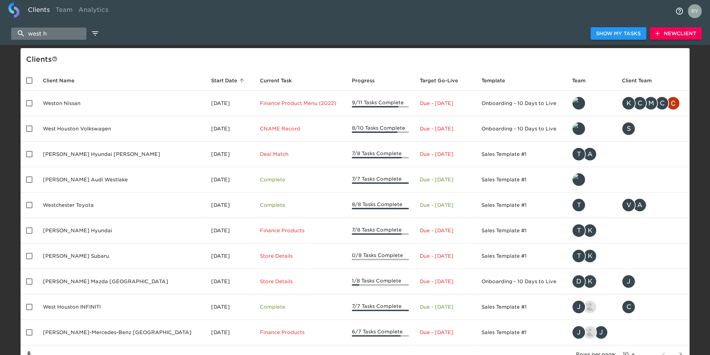 The width and height of the screenshot is (710, 355). What do you see at coordinates (380, 103) in the screenshot?
I see `td: 9/11 Tasks Complete` at bounding box center [380, 103].